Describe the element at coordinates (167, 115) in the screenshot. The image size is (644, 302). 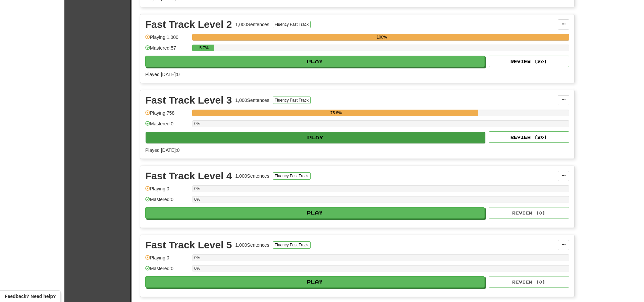
I see `div: Playing: 758` at that location.